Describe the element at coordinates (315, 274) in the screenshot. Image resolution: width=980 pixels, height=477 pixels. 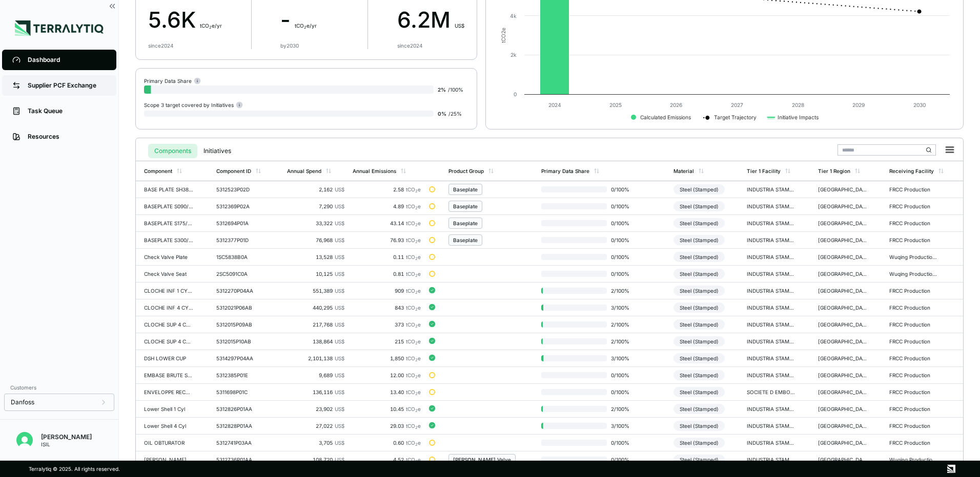
I see `div: 10,125` at that location.